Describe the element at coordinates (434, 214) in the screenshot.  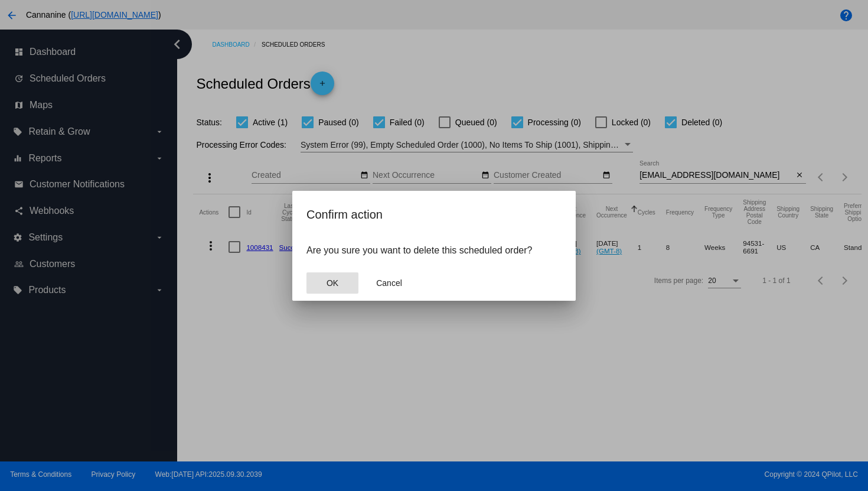
I see `h2: Confirm action` at that location.